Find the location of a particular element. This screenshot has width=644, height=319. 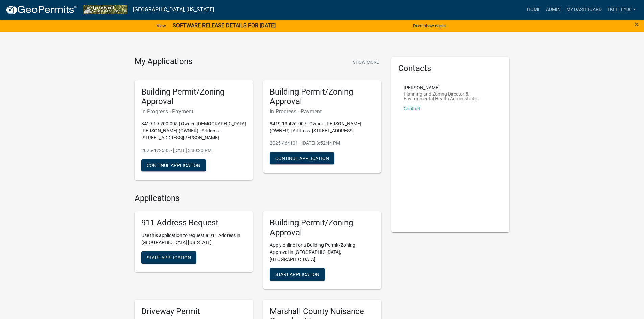

h5: 911 Address Request is located at coordinates (194, 223).